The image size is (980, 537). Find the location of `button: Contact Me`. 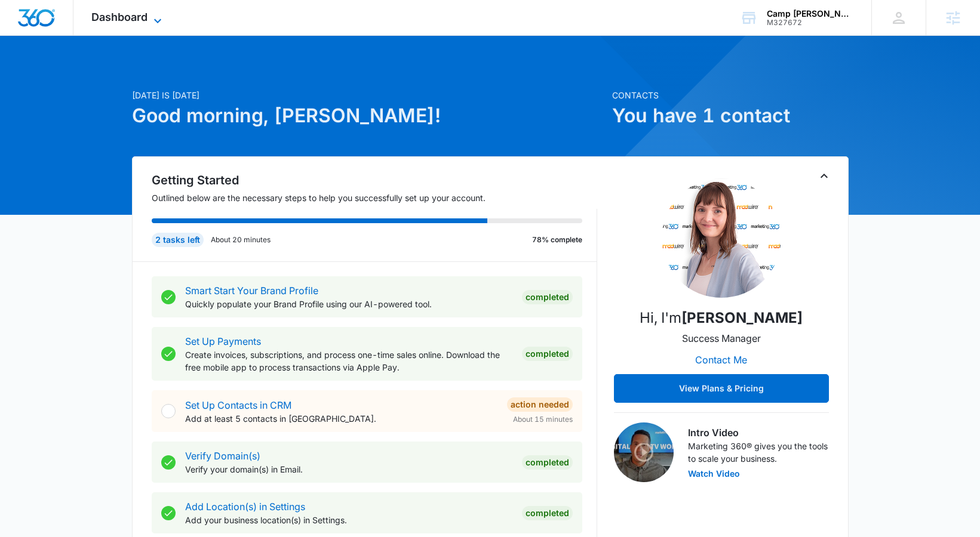

button: Contact Me is located at coordinates (721, 360).